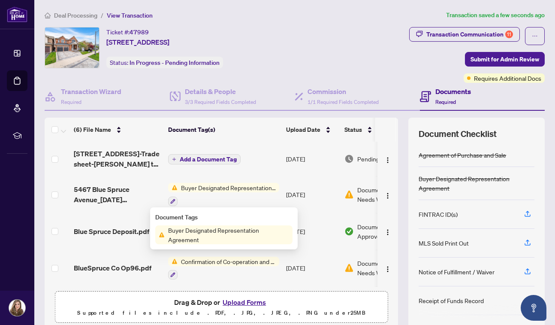 The height and width of the screenshot is (325, 555). I want to click on th: (6) File Name, so click(118, 130).